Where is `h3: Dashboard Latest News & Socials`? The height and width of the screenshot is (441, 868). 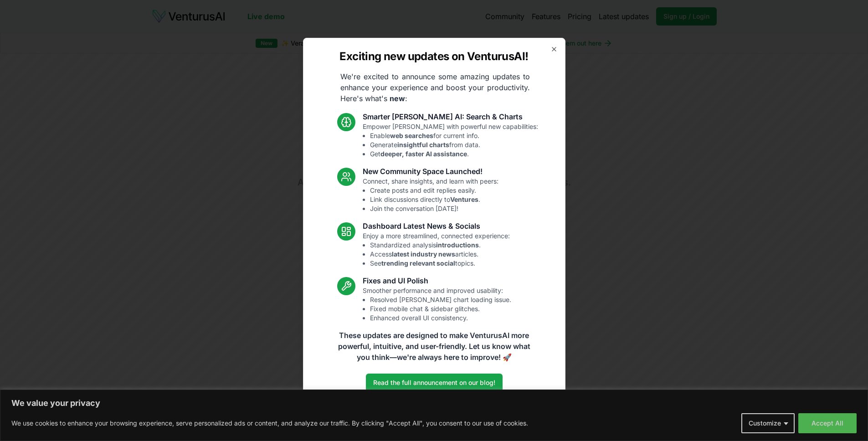
h3: Dashboard Latest News & Socials is located at coordinates (436, 226).